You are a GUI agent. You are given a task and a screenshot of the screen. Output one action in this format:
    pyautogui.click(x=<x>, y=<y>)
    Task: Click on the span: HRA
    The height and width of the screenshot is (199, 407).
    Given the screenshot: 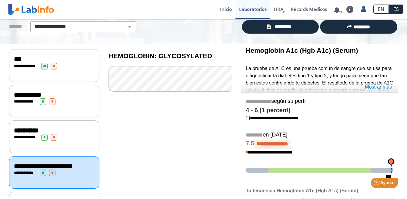 What is the action you would take?
    pyautogui.click(x=279, y=9)
    